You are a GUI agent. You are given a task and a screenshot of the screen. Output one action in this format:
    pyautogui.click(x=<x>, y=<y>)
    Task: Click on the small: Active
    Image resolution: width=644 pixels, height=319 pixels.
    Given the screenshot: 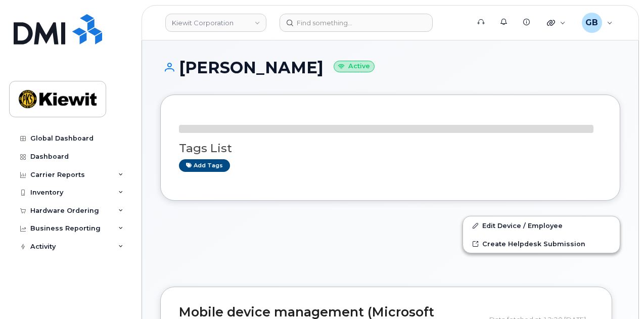 What is the action you would take?
    pyautogui.click(x=354, y=66)
    